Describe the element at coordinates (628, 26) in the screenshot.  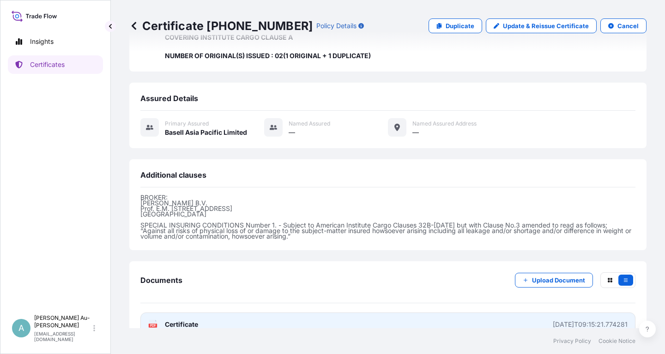
I see `p: Cancel` at that location.